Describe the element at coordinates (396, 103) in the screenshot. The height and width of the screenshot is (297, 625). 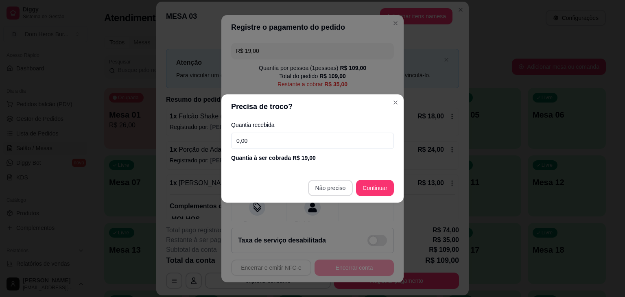
I see `button: Close` at that location.